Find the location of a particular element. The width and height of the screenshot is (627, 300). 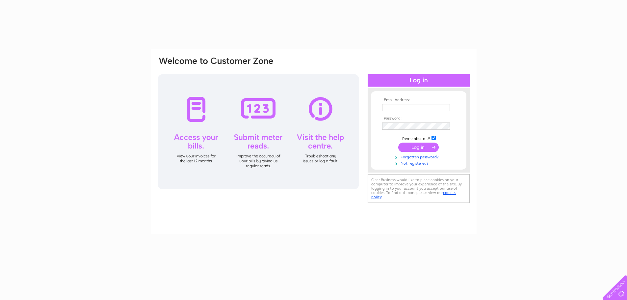

td: Remember me? is located at coordinates (418, 138).